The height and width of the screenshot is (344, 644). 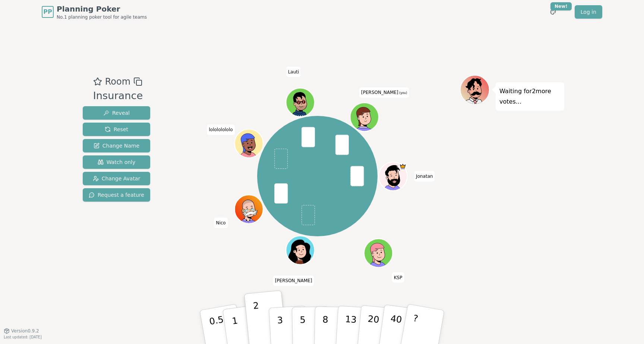 What do you see at coordinates (117, 195) in the screenshot?
I see `button: Request a feature` at bounding box center [117, 195].